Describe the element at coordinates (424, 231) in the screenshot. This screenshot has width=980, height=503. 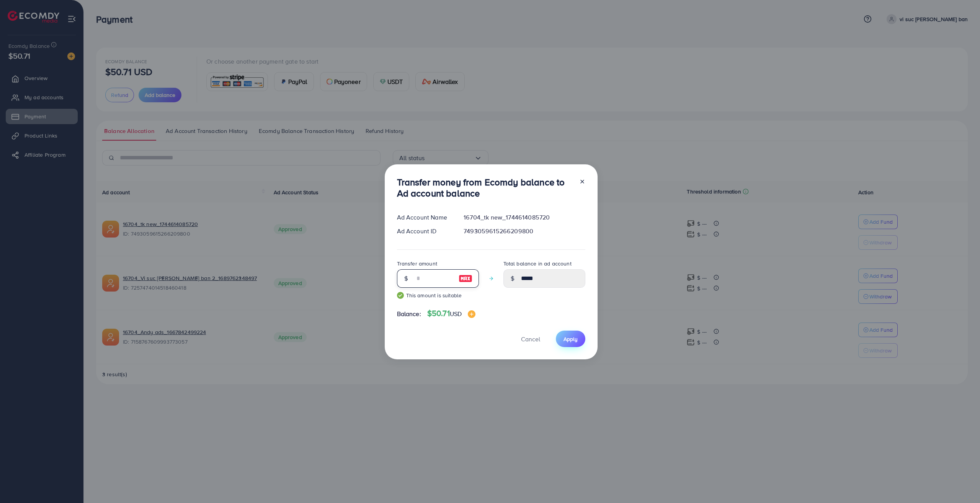
I see `div: Ad Account ID` at that location.